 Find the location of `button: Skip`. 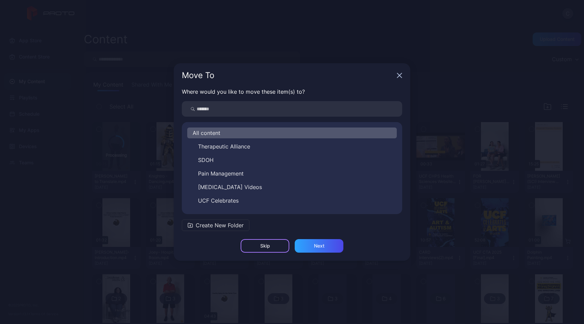

button: Skip is located at coordinates (265, 246).